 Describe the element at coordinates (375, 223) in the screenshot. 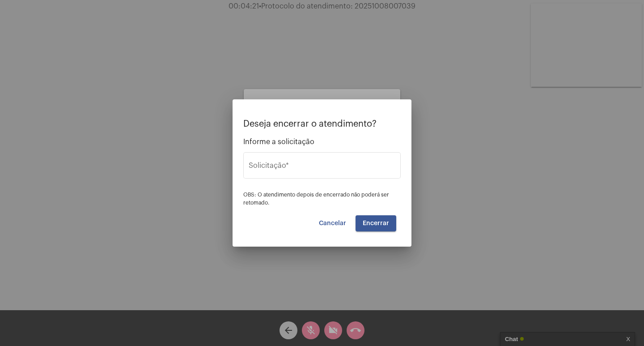

I see `button: Encerrar` at that location.